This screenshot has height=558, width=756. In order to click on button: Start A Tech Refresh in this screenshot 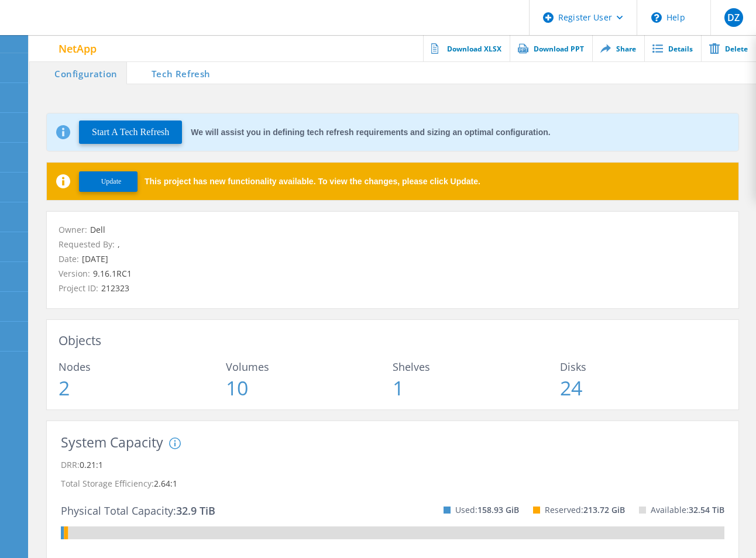, I will do `click(130, 132)`.